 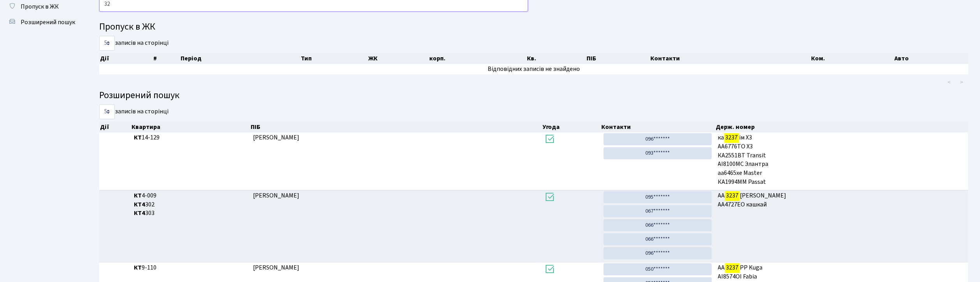 I want to click on th: Держ. номер, so click(x=842, y=127).